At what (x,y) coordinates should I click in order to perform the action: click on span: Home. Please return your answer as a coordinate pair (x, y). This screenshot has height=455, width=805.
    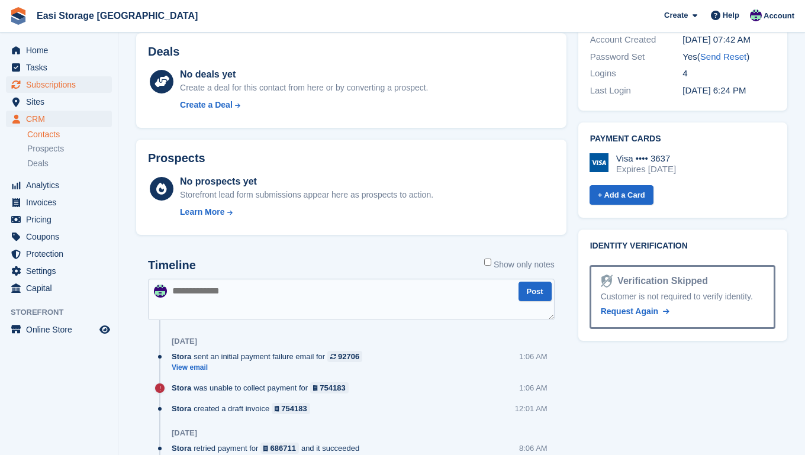
    Looking at the image, I should click on (62, 50).